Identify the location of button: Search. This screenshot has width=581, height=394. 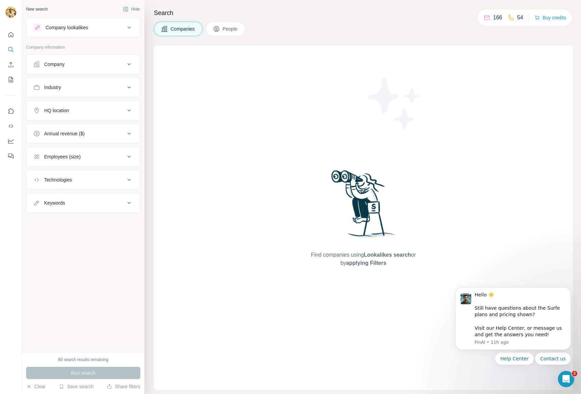
(11, 50).